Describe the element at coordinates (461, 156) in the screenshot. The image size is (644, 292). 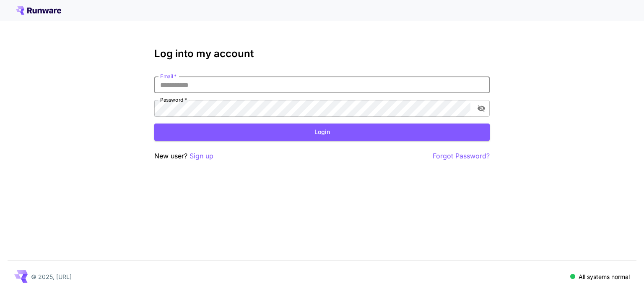
I see `button: Forgot Password?` at that location.